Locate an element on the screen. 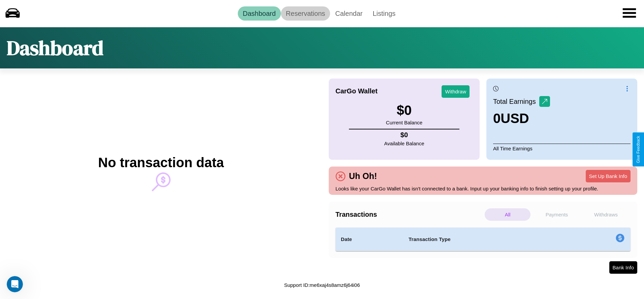  h4: Date is located at coordinates (369, 239).